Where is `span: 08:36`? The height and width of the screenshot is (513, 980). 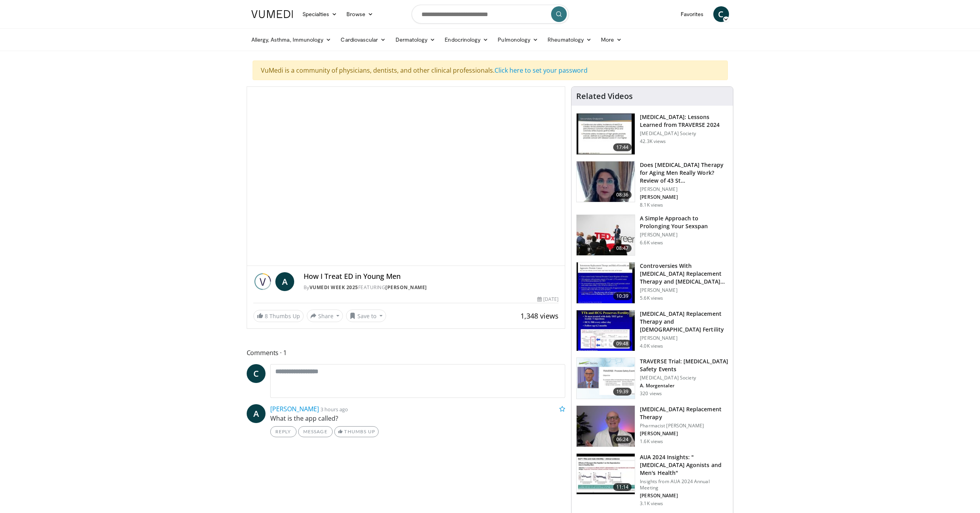
span: 08:36 is located at coordinates (623, 195).